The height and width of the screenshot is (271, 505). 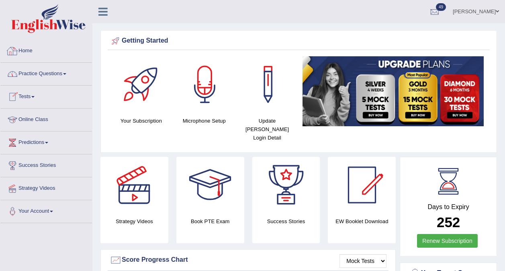 What do you see at coordinates (134, 221) in the screenshot?
I see `h4: Strategy Videos` at bounding box center [134, 221].